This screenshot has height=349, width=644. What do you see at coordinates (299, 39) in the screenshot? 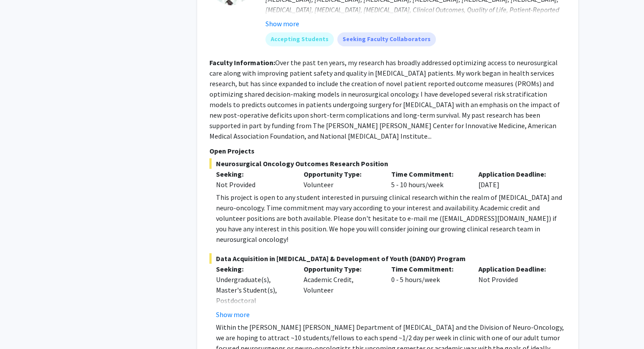
I see `mat-chip: Accepting Students` at bounding box center [299, 39].